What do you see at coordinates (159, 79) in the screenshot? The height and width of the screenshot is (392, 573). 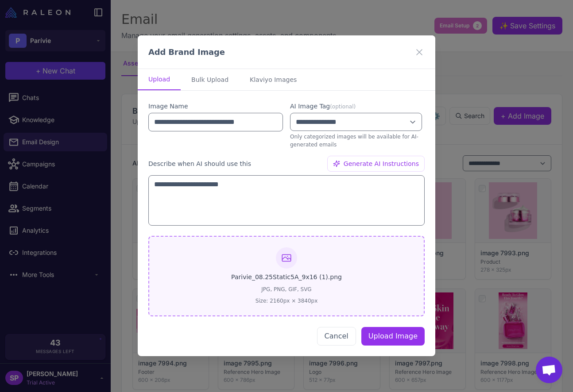 I see `button: Upload` at bounding box center [159, 79].